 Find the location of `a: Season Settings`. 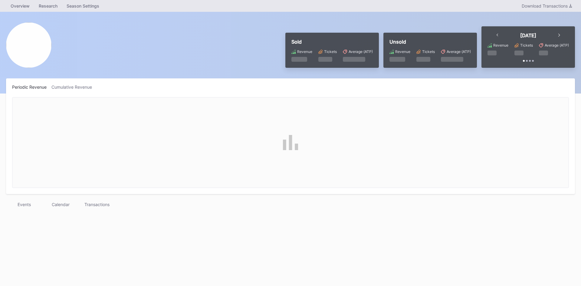

a: Season Settings is located at coordinates (83, 6).